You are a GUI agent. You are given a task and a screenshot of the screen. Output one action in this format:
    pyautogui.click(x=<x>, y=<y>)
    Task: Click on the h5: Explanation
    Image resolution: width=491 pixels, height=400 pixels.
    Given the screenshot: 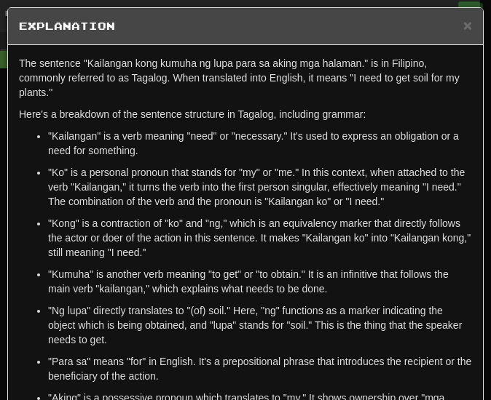 What is the action you would take?
    pyautogui.click(x=245, y=26)
    